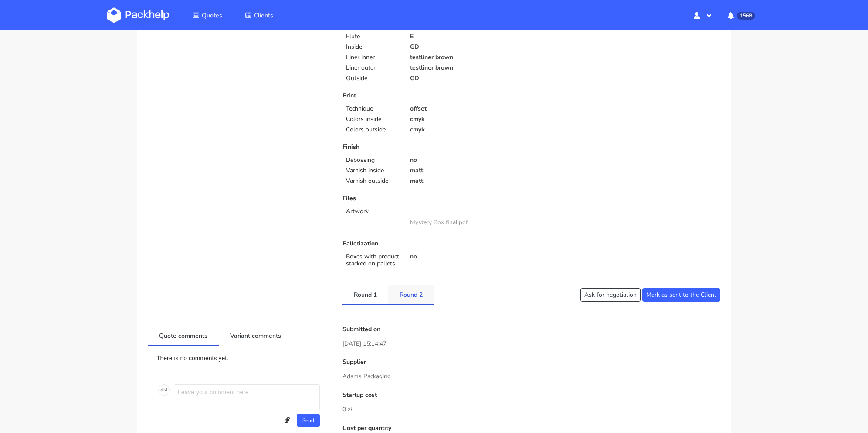 The height and width of the screenshot is (433, 868). I want to click on a: Round 2, so click(411, 294).